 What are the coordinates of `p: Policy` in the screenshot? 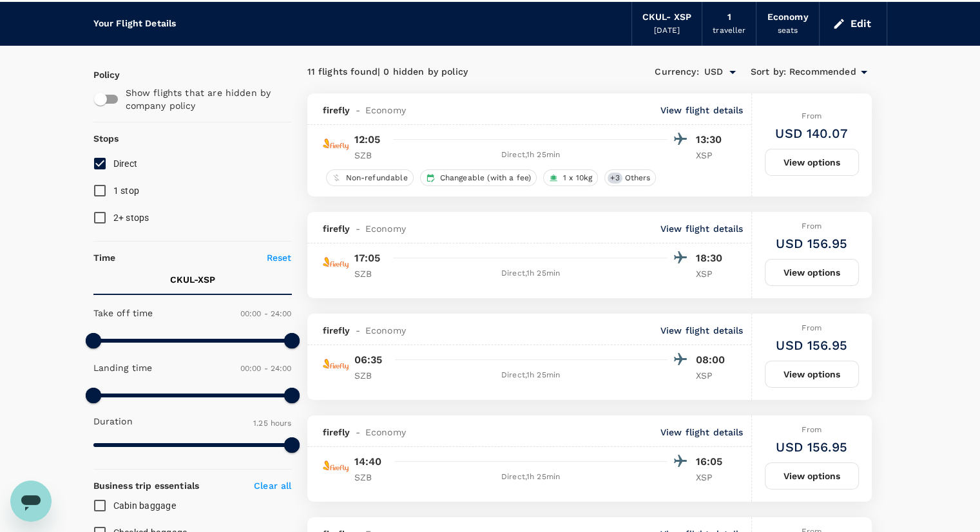 It's located at (99, 74).